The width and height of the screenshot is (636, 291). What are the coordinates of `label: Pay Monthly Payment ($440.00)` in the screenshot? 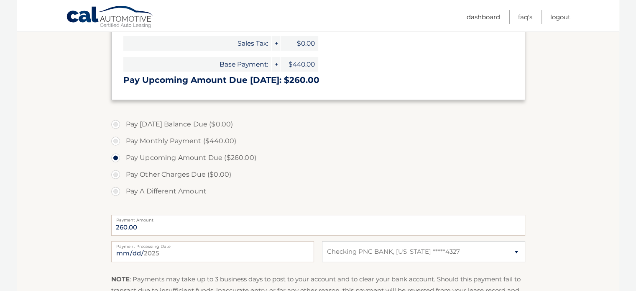 It's located at (318, 141).